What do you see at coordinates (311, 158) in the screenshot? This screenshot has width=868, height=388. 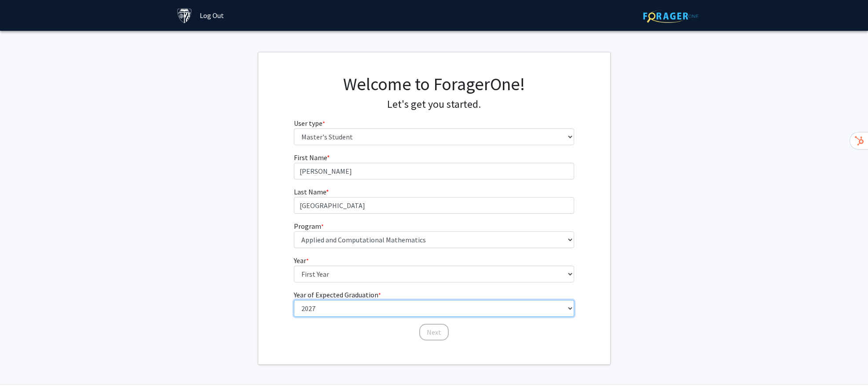 I see `span: First Name` at bounding box center [311, 158].